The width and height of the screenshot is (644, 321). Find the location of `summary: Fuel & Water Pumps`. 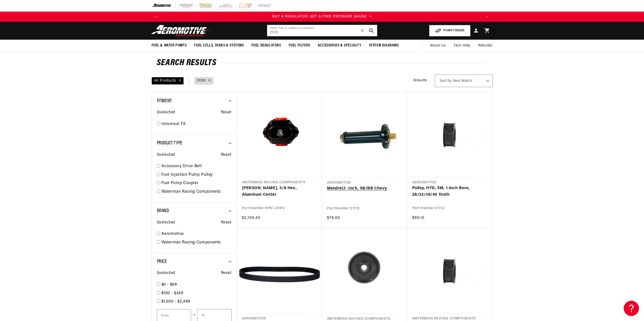

summary: Fuel & Water Pumps is located at coordinates (169, 45).